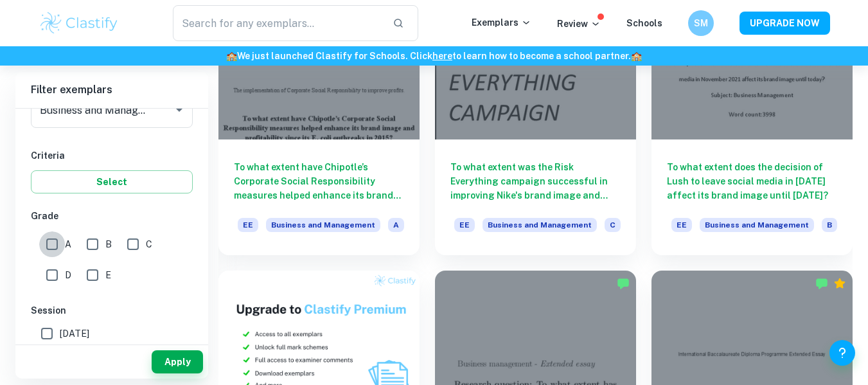  What do you see at coordinates (785, 23) in the screenshot?
I see `button: UPGRADE NOW` at bounding box center [785, 23].